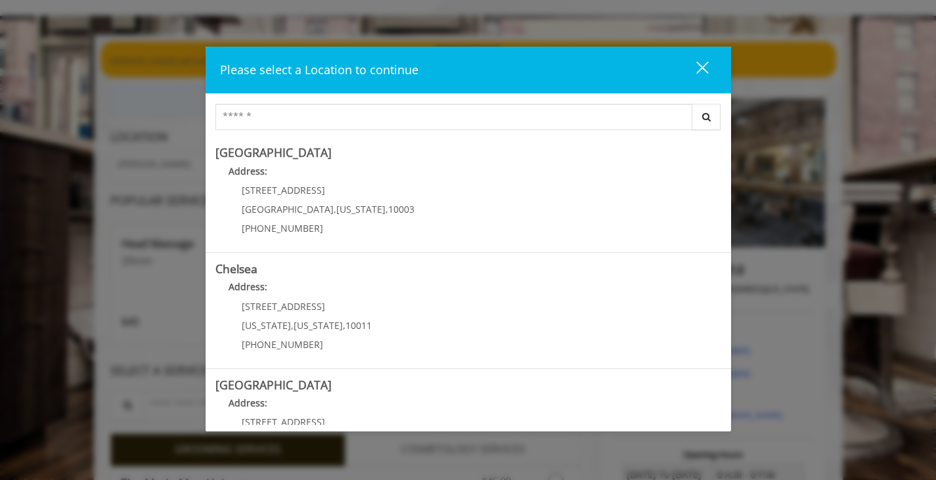  I want to click on span: 10011, so click(359, 325).